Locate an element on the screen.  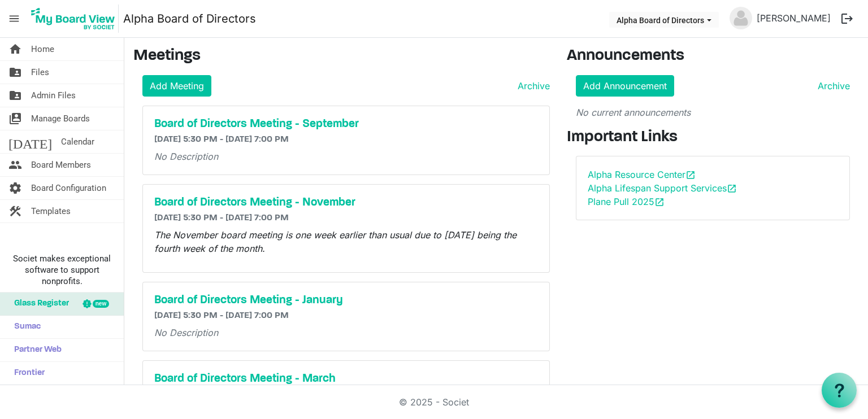
span: home is located at coordinates (15, 49).